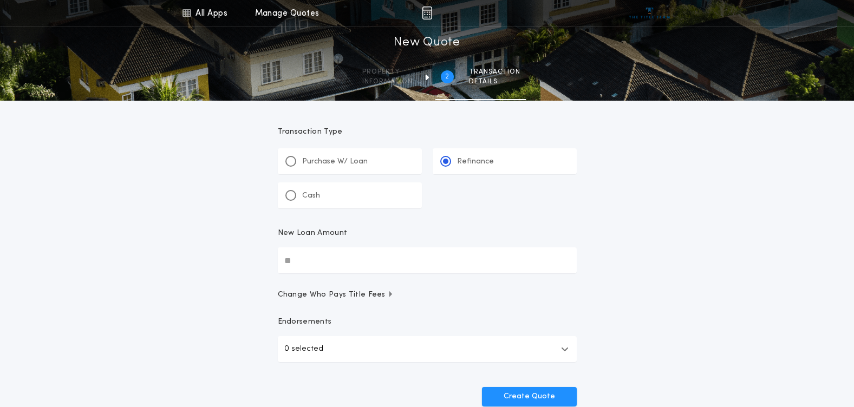 This screenshot has width=854, height=407. Describe the element at coordinates (475, 162) in the screenshot. I see `p: Refinance` at that location.